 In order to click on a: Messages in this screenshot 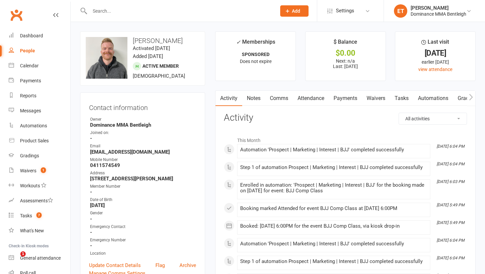, I will do `click(39, 111)`.